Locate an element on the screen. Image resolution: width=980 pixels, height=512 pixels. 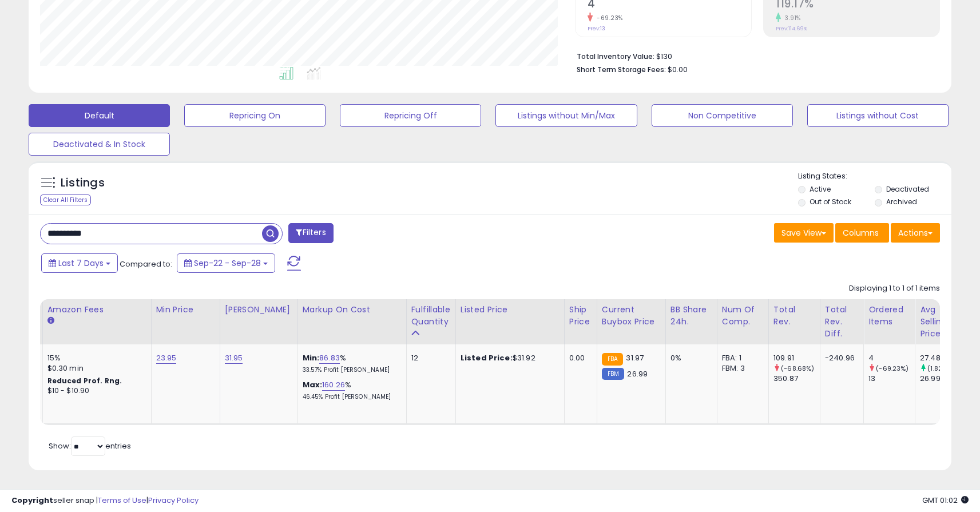
div: 12 is located at coordinates (429, 358).